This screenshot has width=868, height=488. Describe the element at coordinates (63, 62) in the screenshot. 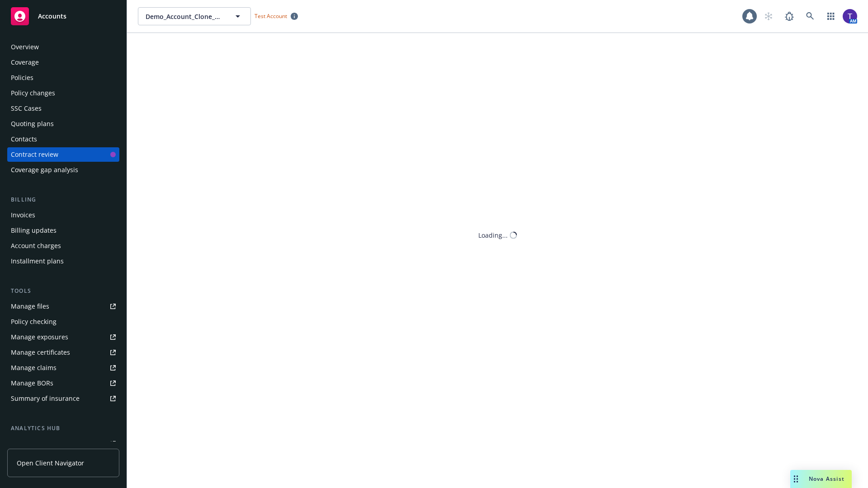

I see `a: Coverage` at that location.